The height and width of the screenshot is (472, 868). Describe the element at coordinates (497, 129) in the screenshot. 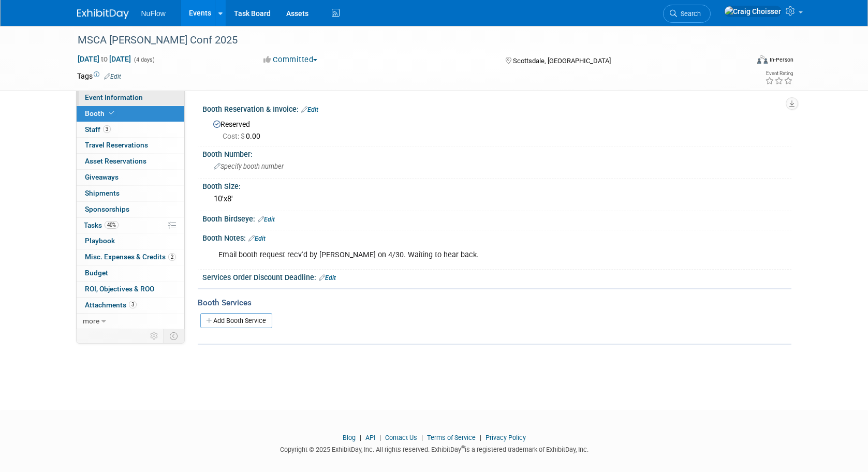

I see `div: Reserved` at that location.